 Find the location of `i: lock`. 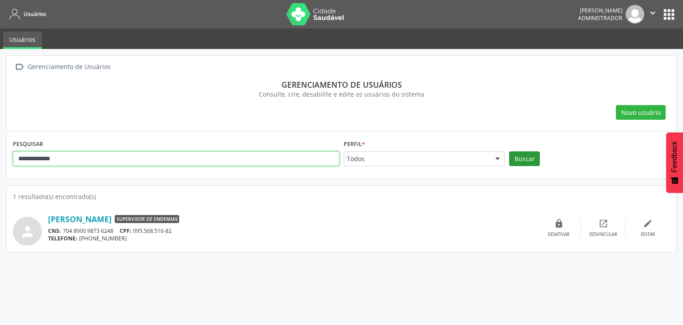

i: lock is located at coordinates (559, 223).